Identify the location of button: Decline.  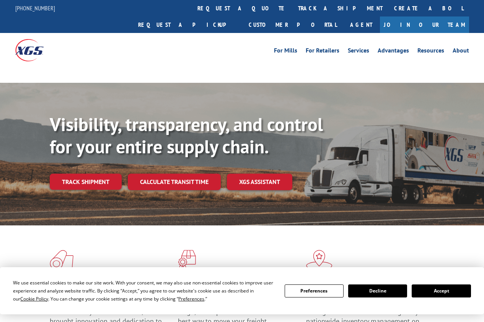
(378, 291).